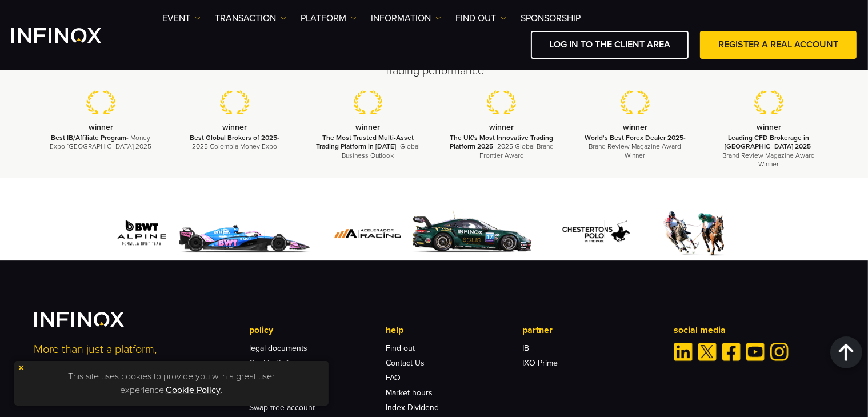 This screenshot has height=417, width=868. What do you see at coordinates (95, 350) in the screenshot?
I see `font: More than just a platform,` at bounding box center [95, 350].